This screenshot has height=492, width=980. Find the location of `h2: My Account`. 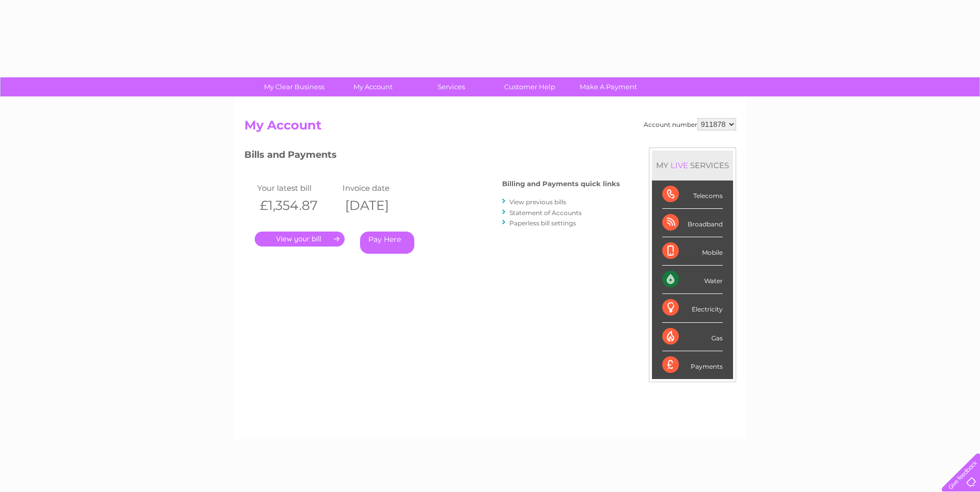

h2: My Account is located at coordinates (490, 128).